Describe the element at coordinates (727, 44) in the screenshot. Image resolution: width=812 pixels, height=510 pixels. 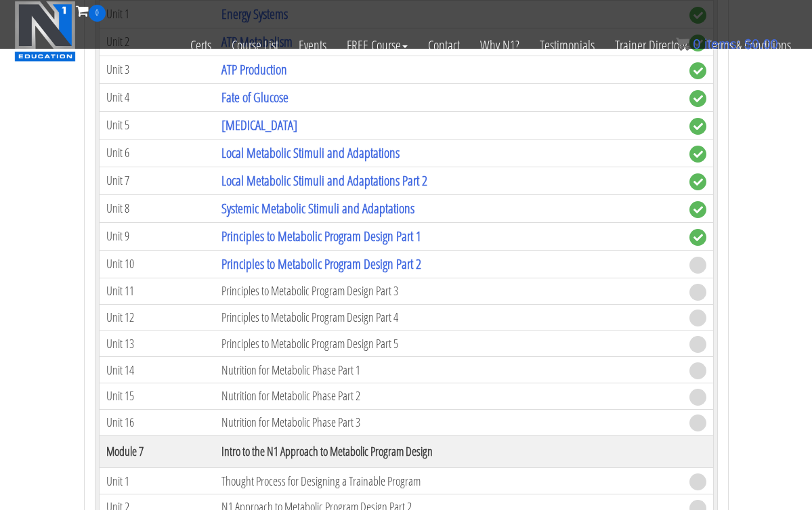
I see `a: 0 items: $0.00` at that location.